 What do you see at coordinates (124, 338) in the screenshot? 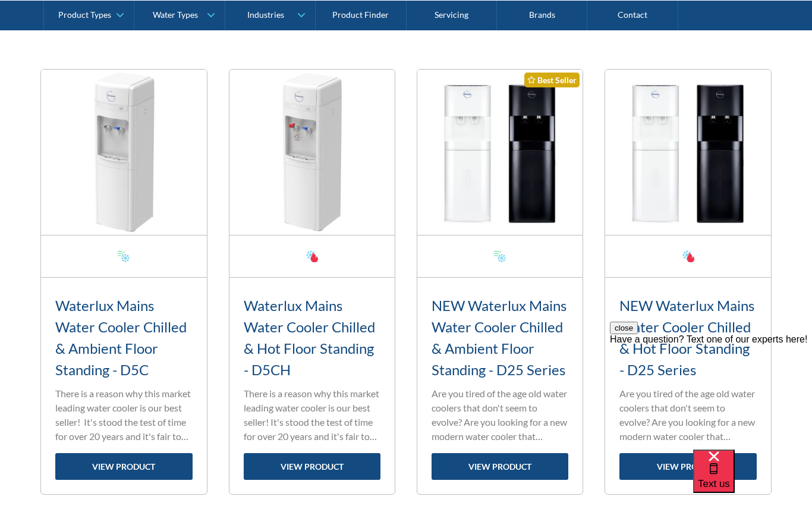
I see `h3: Waterlux Mains Water Cooler Chilled & Ambient Floor Standing - D5C` at bounding box center [124, 338].